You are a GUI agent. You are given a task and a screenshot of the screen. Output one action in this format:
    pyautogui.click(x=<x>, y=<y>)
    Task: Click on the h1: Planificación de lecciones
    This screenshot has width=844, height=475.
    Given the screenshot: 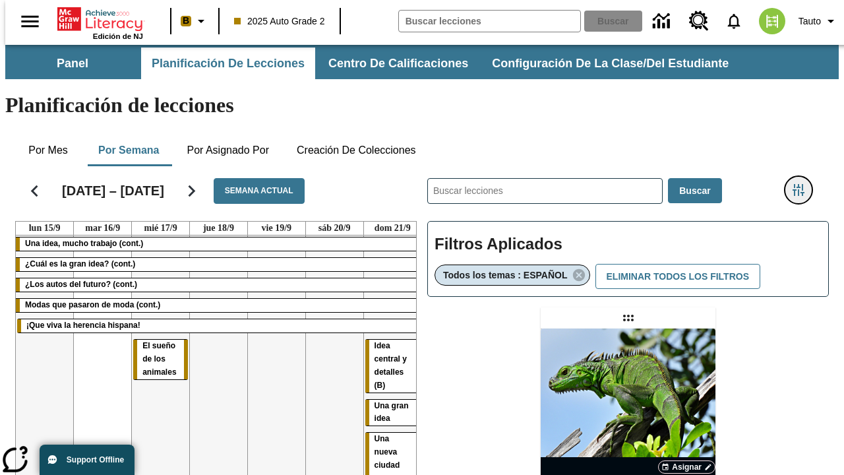 What is the action you would take?
    pyautogui.click(x=422, y=105)
    